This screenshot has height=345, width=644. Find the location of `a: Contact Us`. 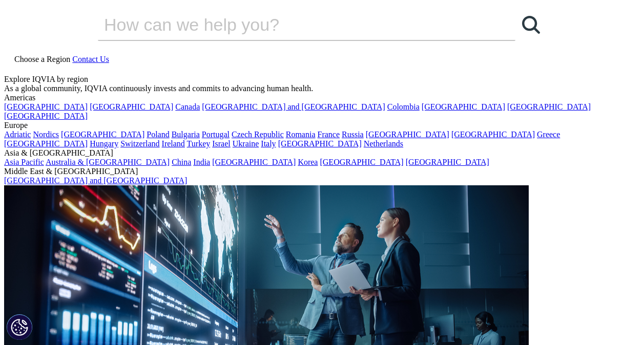

a: Contact Us is located at coordinates (91, 59).